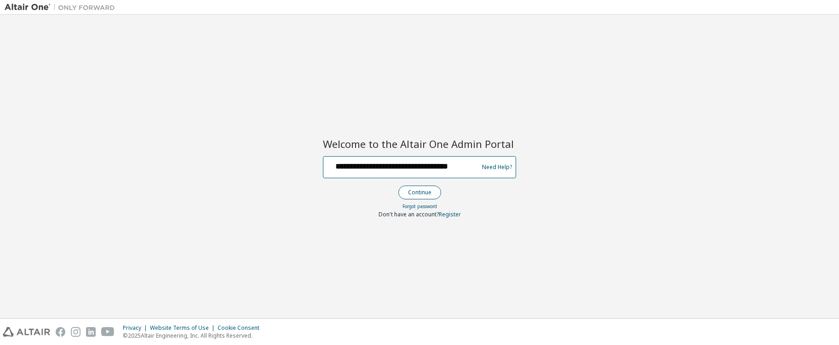  What do you see at coordinates (241, 328) in the screenshot?
I see `div: Cookie Consent` at bounding box center [241, 328].